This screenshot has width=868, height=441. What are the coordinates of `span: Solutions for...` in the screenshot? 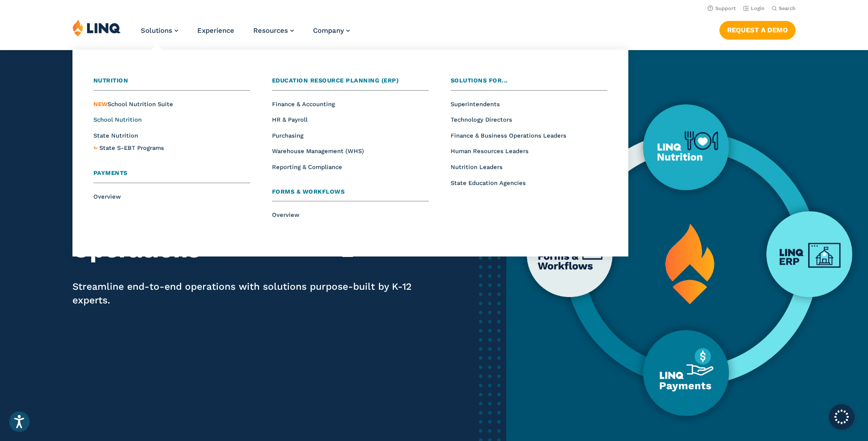 It's located at (480, 80).